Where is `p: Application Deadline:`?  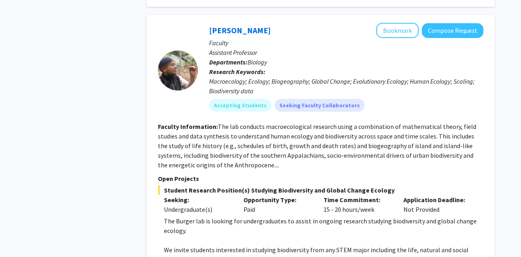 p: Application Deadline: is located at coordinates (438, 200).